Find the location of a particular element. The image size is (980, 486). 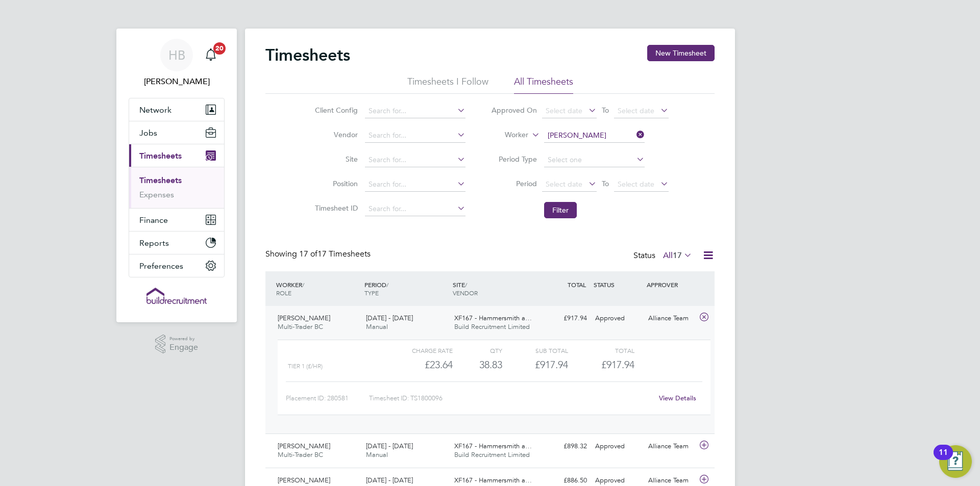

a: Expenses is located at coordinates (157, 195).